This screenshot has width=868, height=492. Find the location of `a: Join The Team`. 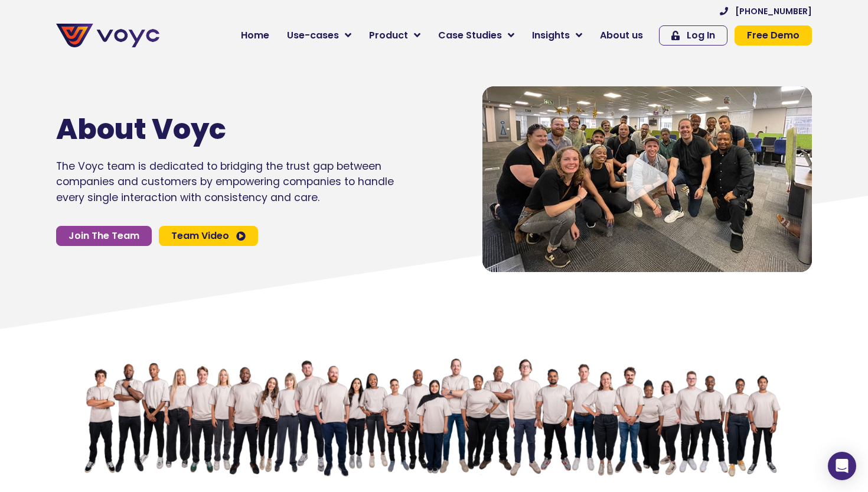

a: Join The Team is located at coordinates (104, 236).